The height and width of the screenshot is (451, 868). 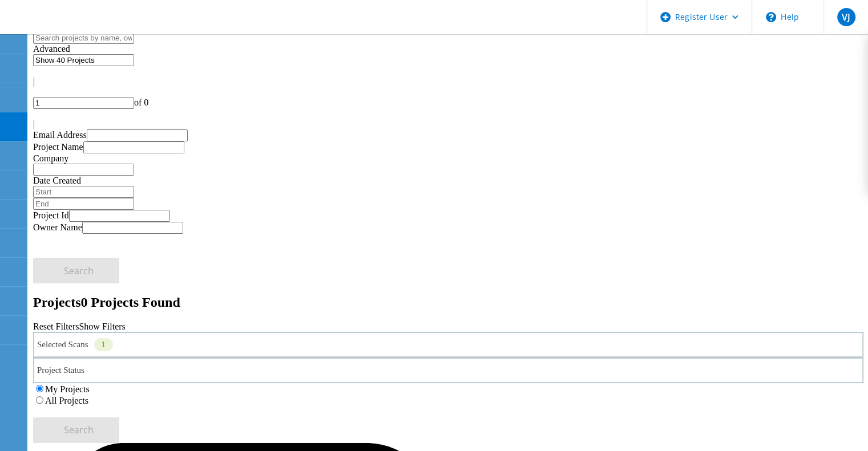 I want to click on a: Show Filters, so click(x=102, y=326).